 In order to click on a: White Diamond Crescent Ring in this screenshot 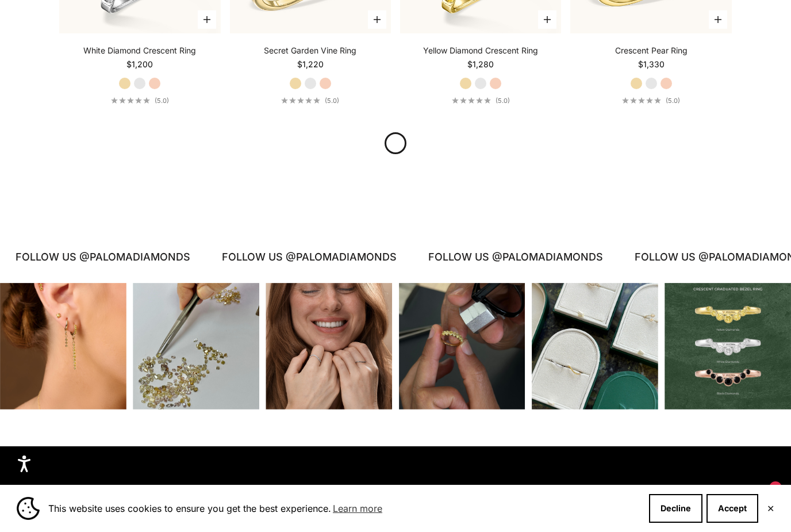, I will do `click(140, 50)`.